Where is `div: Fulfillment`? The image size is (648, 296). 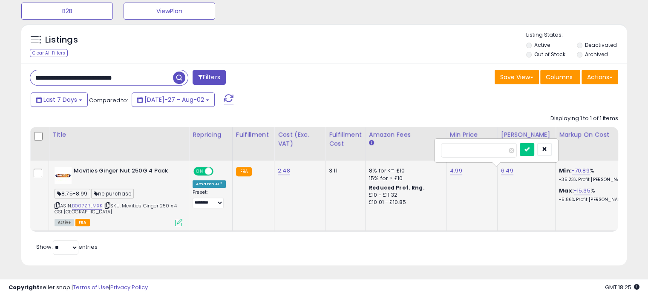
div: Fulfillment is located at coordinates (253, 135).